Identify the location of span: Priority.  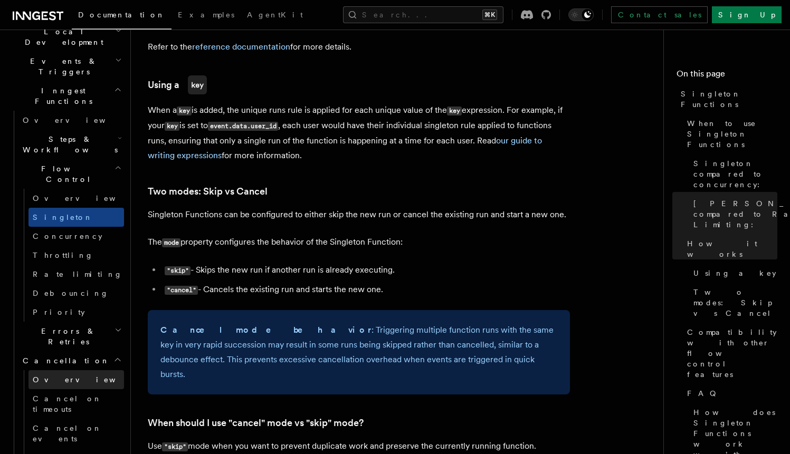
(59, 312).